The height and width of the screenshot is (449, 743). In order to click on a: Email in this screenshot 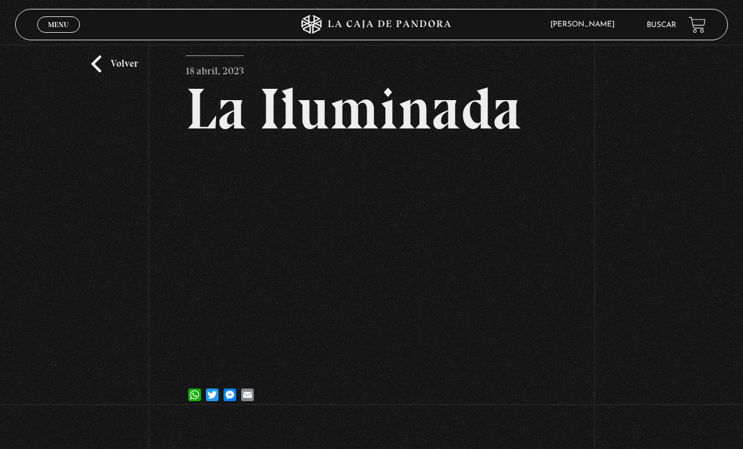, I will do `click(247, 389)`.